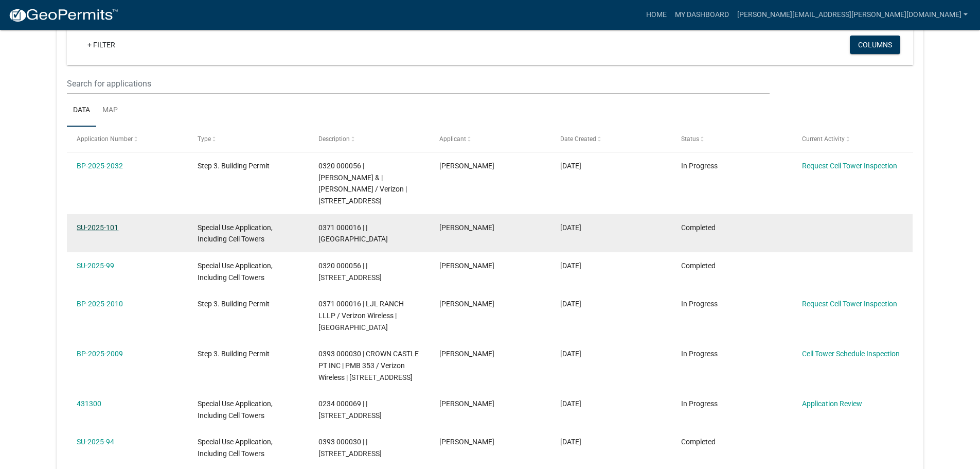  What do you see at coordinates (353, 233) in the screenshot?
I see `span: 0371 000016 | | LOWER BIG SPRINGS RD` at bounding box center [353, 233].